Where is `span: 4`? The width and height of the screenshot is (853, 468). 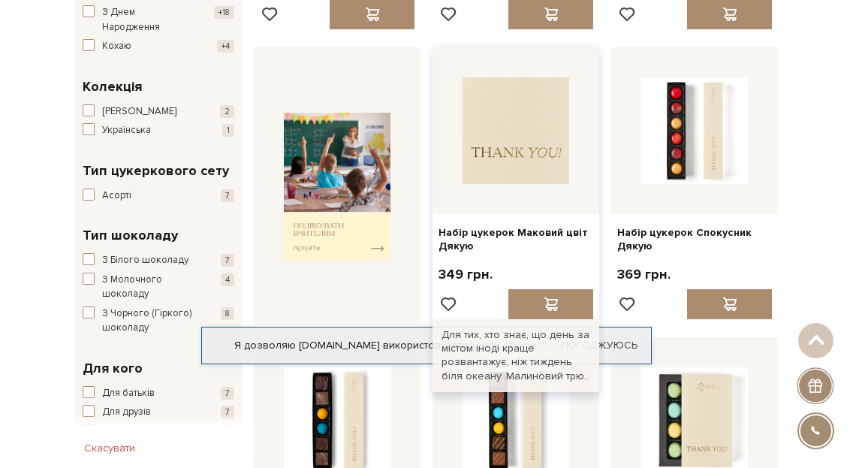
span: 4 is located at coordinates (227, 279).